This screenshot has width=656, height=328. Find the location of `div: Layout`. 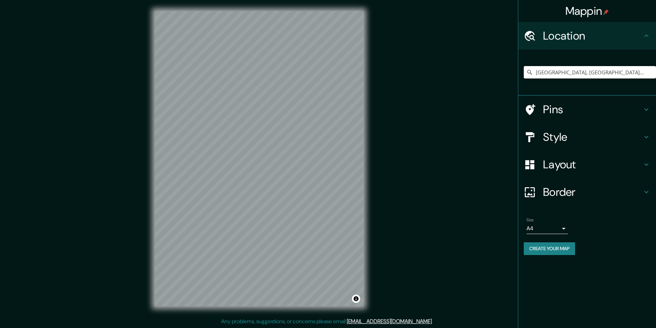

div: Layout is located at coordinates (587, 165).